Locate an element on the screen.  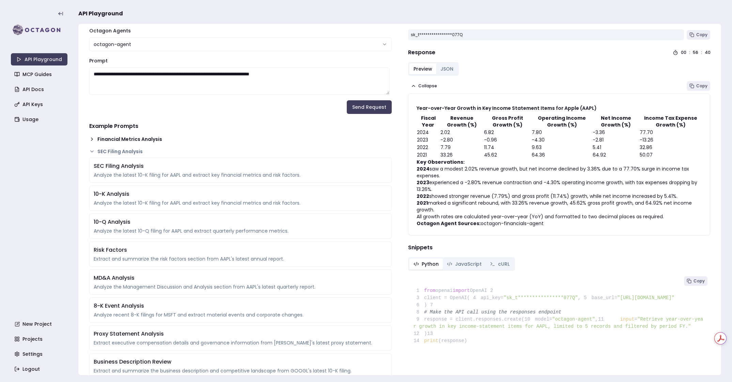
a: Usage is located at coordinates (40, 119).